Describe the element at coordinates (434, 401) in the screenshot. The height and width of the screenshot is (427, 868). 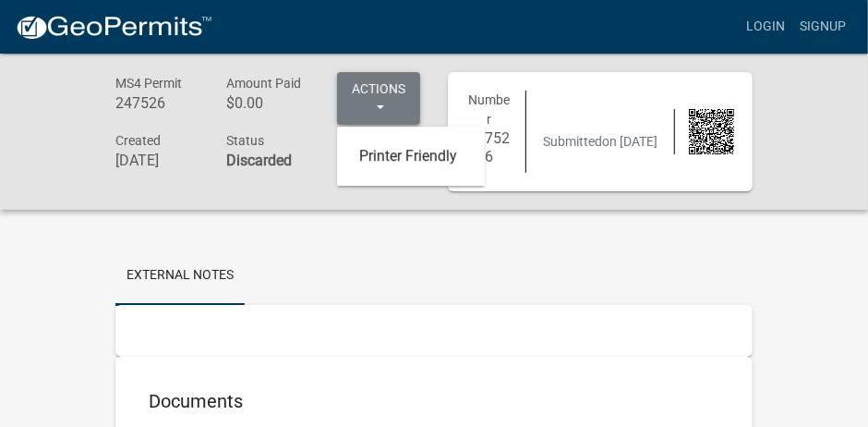
I see `h5: Documents` at that location.